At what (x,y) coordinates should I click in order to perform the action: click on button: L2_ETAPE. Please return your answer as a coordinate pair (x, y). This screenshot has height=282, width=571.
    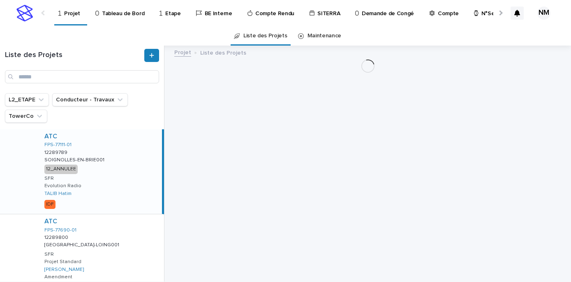
    Looking at the image, I should click on (27, 100).